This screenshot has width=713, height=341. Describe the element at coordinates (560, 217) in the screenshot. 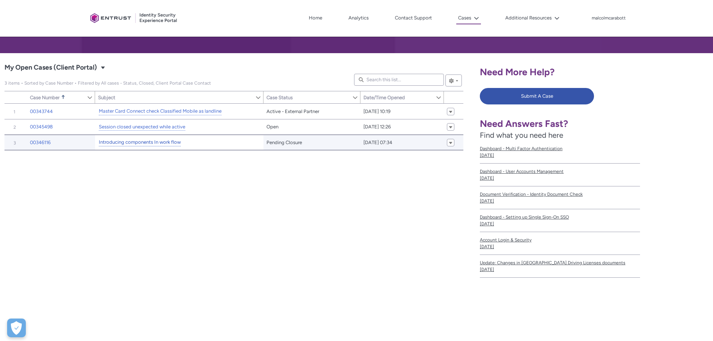

I see `span: Dashboard - Setting up Single Sign-On SSO` at that location.